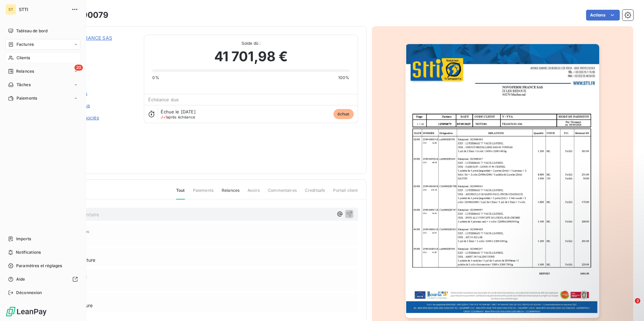 The width and height of the screenshot is (644, 321). I want to click on a: Aide, so click(43, 280).